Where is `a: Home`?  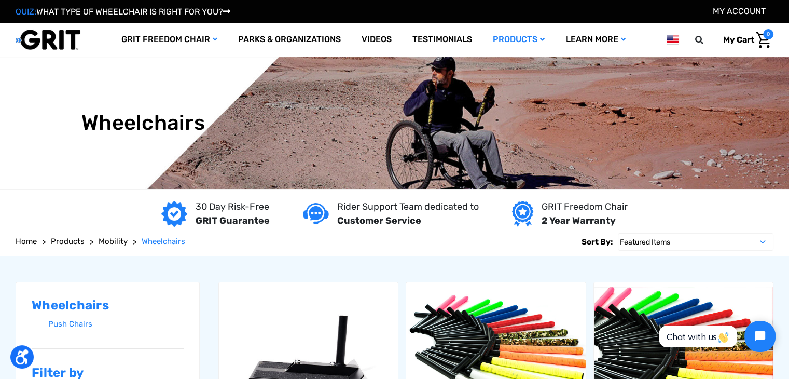 a: Home is located at coordinates (26, 241).